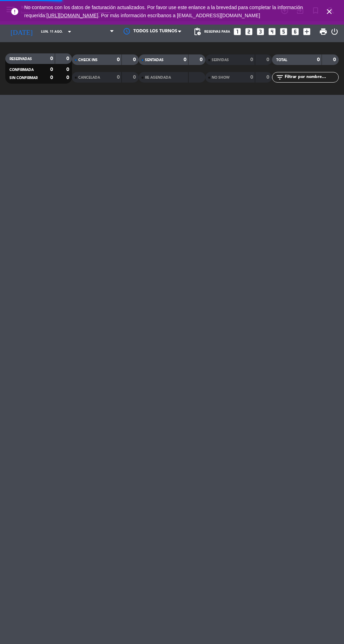 This screenshot has width=344, height=644. Describe the element at coordinates (15, 12) in the screenshot. I see `i: error` at that location.